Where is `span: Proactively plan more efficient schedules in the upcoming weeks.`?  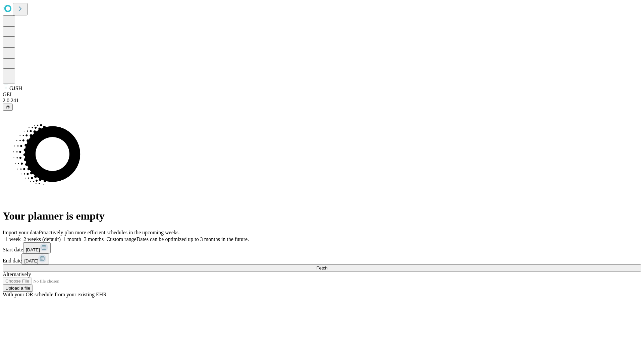
span: Proactively plan more efficient schedules in the upcoming weeks. is located at coordinates (109, 232).